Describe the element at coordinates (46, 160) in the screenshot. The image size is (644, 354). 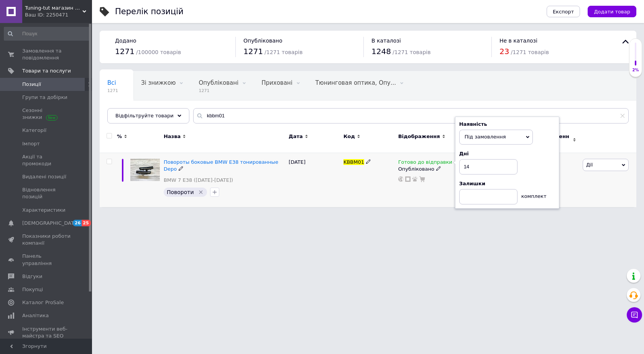
I see `span: Акції та промокоди` at that location.